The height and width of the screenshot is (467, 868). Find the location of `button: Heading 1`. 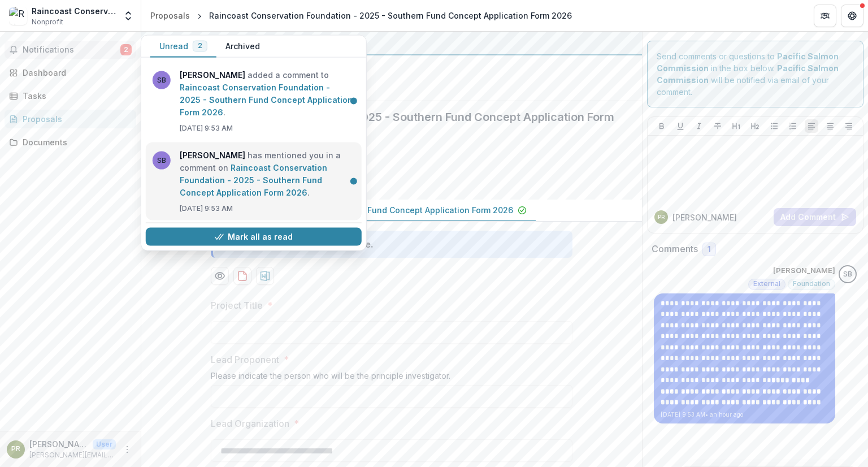

button: Heading 1 is located at coordinates (736, 126).